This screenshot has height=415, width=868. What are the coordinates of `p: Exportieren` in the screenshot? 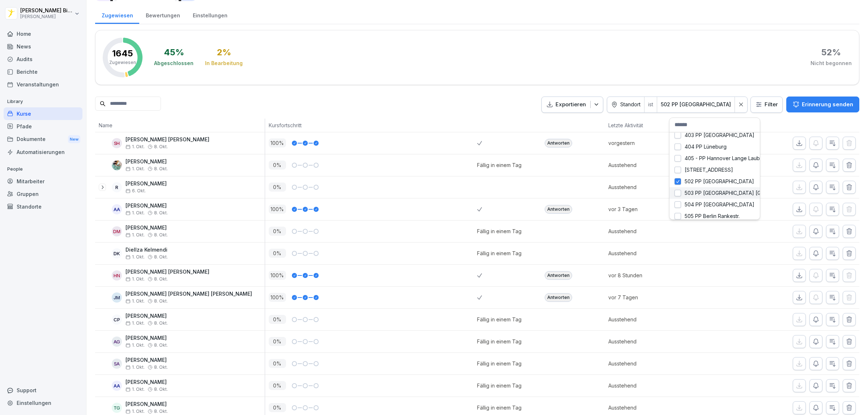 It's located at (571, 105).